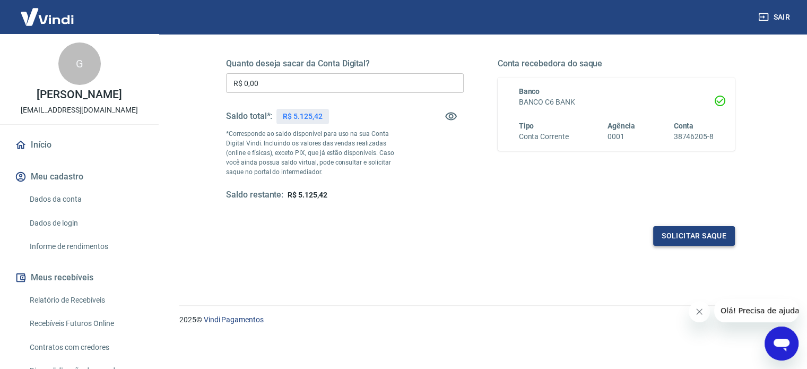 Image resolution: width=807 pixels, height=369 pixels. What do you see at coordinates (480, 319) in the screenshot?
I see `p: 2025 ©` at bounding box center [480, 319].